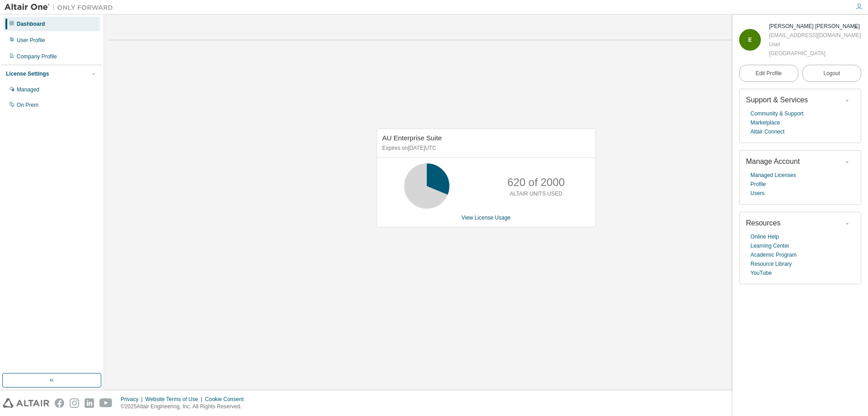  Describe the element at coordinates (777, 114) in the screenshot. I see `a: Community & Support` at that location.